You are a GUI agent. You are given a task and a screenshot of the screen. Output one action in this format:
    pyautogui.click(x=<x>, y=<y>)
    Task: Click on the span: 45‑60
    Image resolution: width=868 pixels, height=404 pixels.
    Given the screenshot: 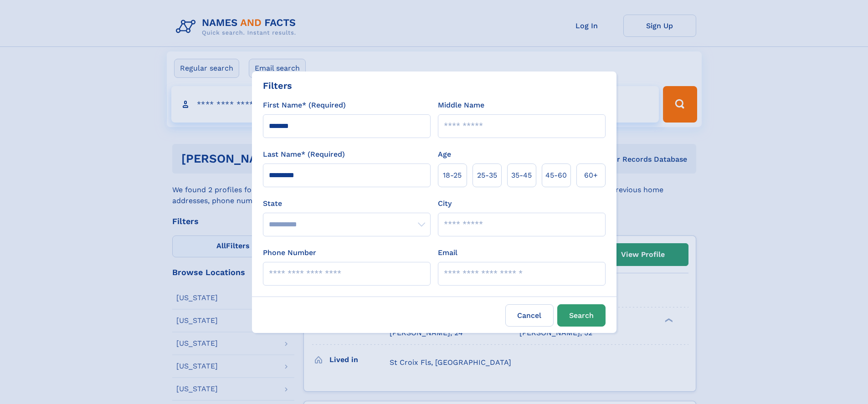 What is the action you would take?
    pyautogui.click(x=556, y=176)
    